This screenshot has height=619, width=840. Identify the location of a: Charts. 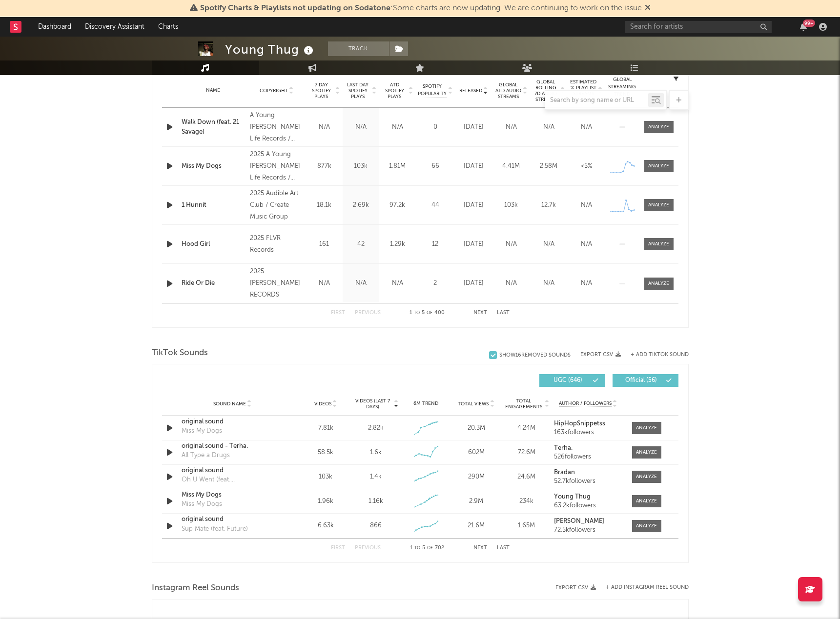
(168, 27).